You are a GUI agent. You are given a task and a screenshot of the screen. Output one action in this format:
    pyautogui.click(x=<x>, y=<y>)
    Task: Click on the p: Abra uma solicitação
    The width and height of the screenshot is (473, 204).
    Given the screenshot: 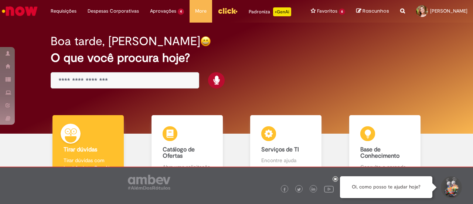 What is the action you would take?
    pyautogui.click(x=187, y=167)
    